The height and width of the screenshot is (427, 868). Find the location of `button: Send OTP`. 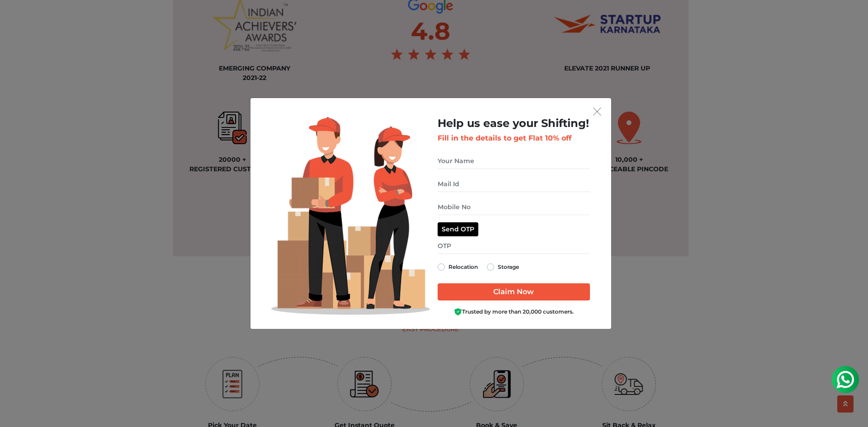

button: Send OTP is located at coordinates (458, 229).